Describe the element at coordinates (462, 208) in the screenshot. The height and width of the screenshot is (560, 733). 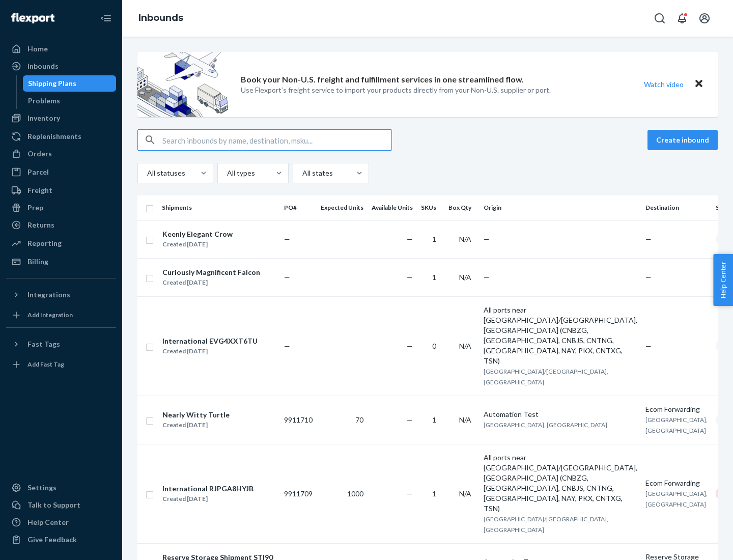
I see `th: Box Qty` at that location.